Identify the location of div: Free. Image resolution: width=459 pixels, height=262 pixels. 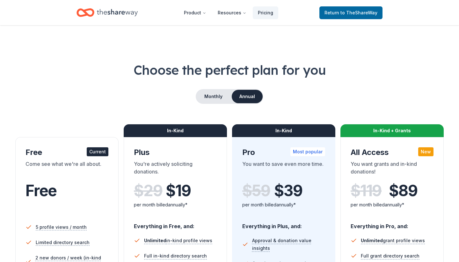
(67, 152).